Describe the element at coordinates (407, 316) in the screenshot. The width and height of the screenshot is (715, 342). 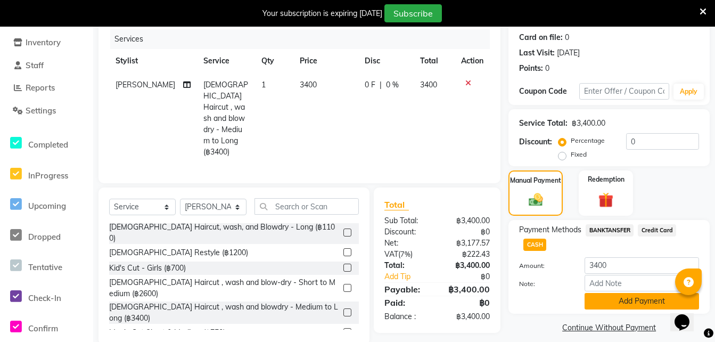
I see `div: Balance :` at that location.